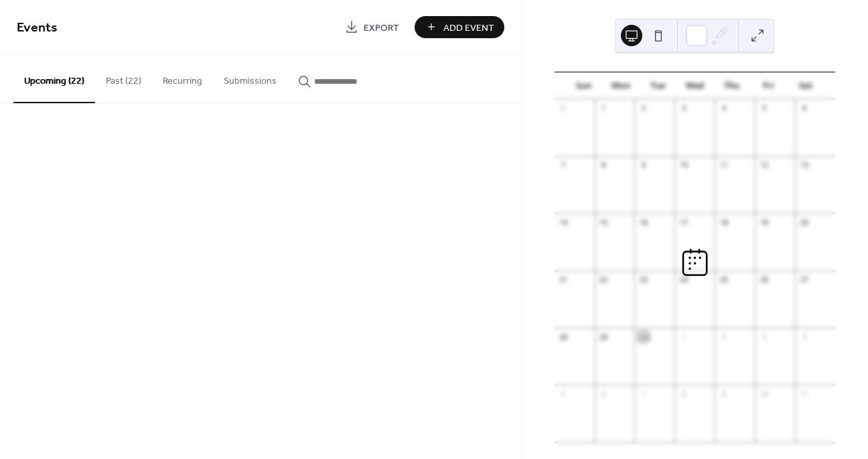  Describe the element at coordinates (37, 28) in the screenshot. I see `span: Events` at that location.